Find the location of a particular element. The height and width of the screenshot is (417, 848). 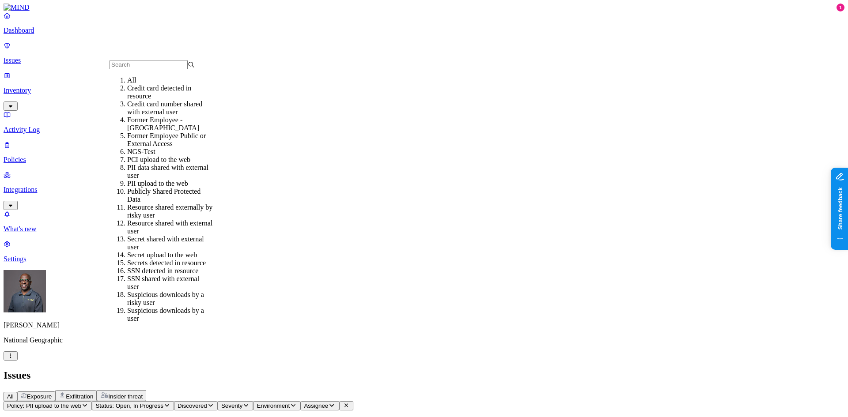

div: Credit card detected in resource is located at coordinates (170, 92).